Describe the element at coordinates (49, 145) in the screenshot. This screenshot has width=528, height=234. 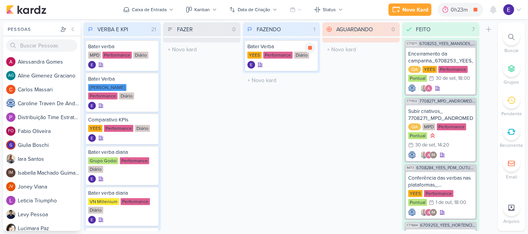
I see `div: G i u l i a B o s c h i` at that location.